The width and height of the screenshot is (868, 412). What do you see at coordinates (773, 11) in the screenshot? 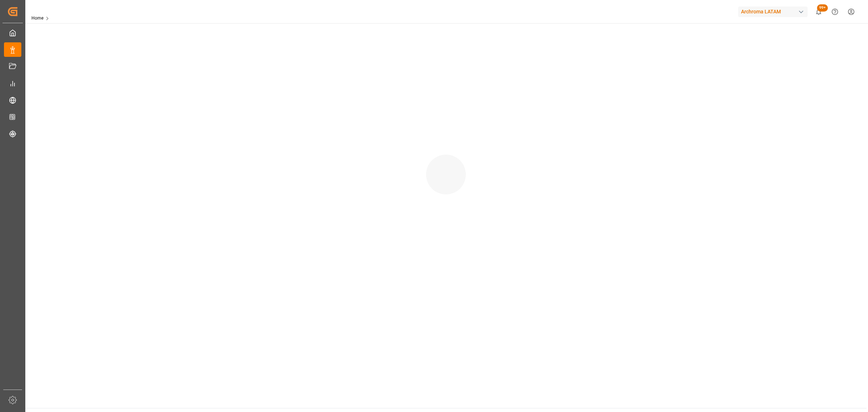
I see `div: Archroma LATAM` at bounding box center [773, 11].